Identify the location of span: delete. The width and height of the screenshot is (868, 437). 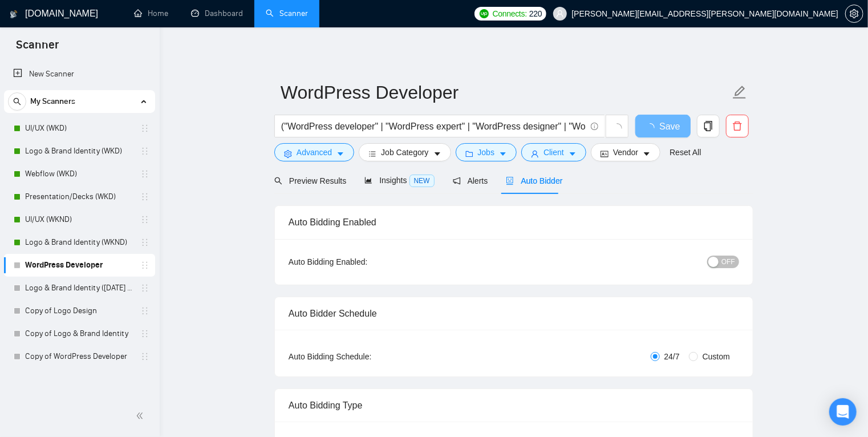
(737, 126).